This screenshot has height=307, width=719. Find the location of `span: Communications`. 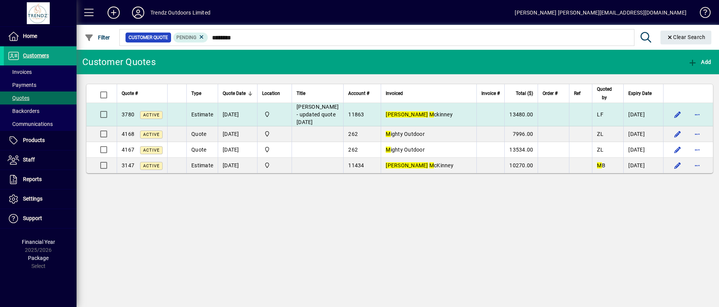

span: Communications is located at coordinates (30, 124).